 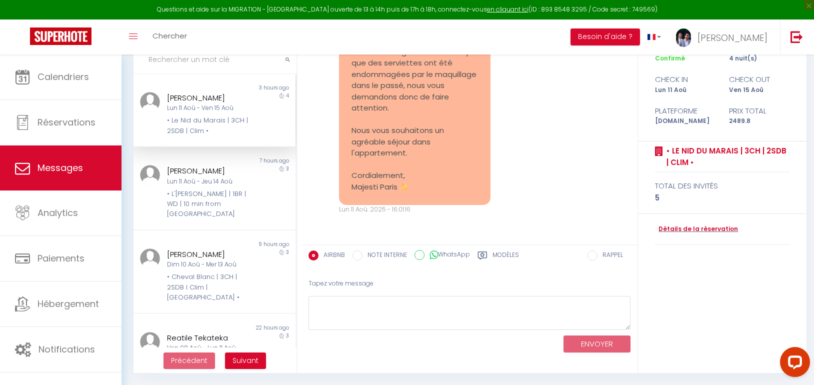 What do you see at coordinates (23, 19) in the screenshot?
I see `button: Open LiveChat chat widget` at bounding box center [23, 19].